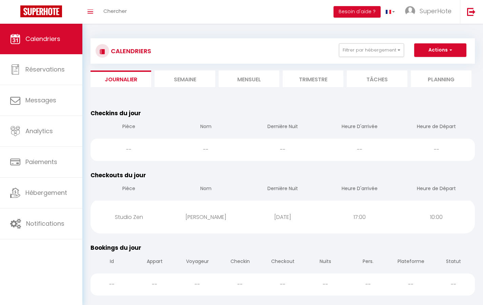 Image resolution: width=483 pixels, height=305 pixels. What do you see at coordinates (130, 51) in the screenshot?
I see `h3: CALENDRIERS` at bounding box center [130, 51].